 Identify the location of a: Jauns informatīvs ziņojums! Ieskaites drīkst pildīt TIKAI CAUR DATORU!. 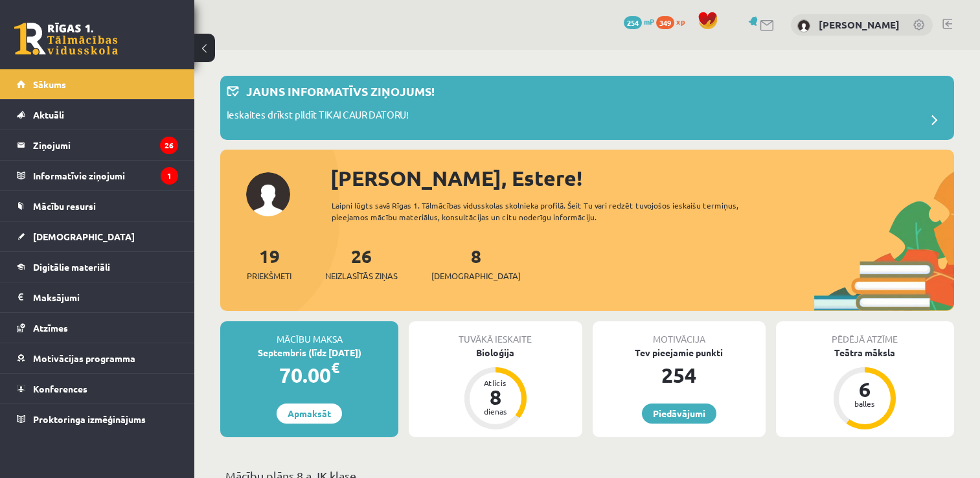
(587, 108).